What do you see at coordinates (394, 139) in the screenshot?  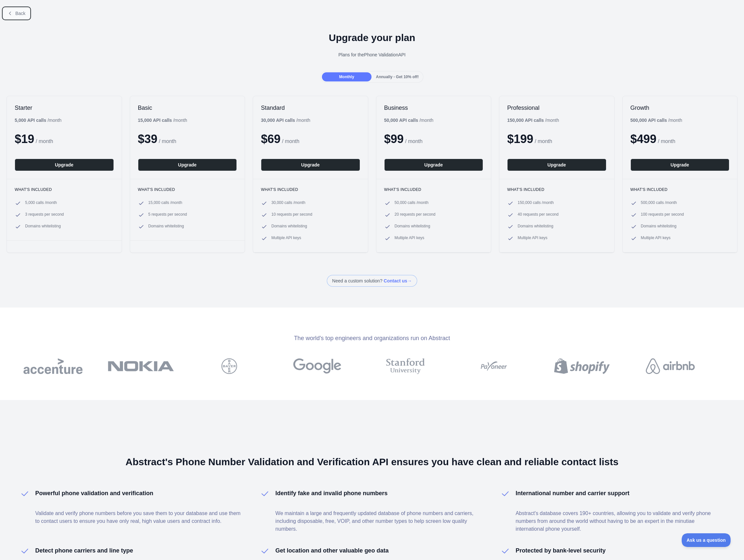 I see `span: $ 99` at bounding box center [394, 139].